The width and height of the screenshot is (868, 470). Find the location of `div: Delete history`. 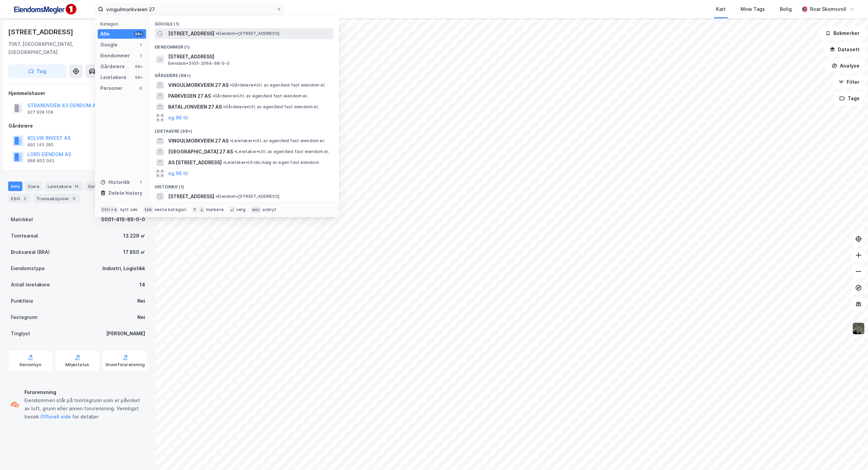

div: Delete history is located at coordinates (125, 193).